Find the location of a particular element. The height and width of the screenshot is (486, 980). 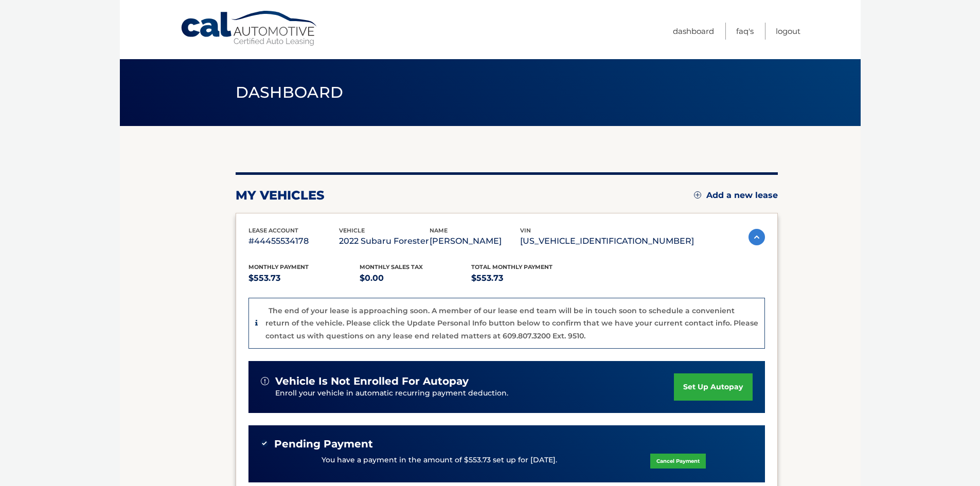

img: check-green.svg is located at coordinates (265, 443).